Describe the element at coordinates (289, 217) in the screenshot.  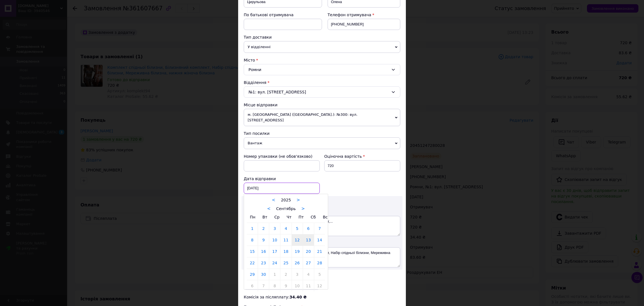
I see `span: Чт` at that location.